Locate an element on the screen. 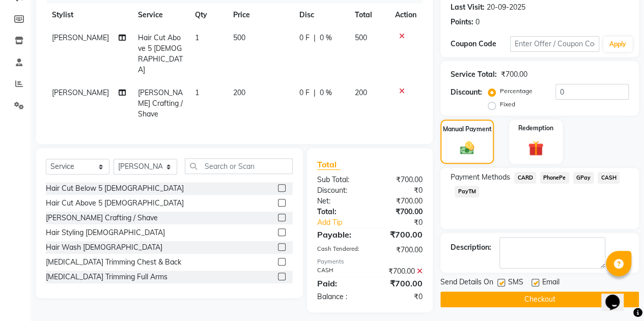 This screenshot has width=644, height=321. input: Search or Scan is located at coordinates (239, 166).